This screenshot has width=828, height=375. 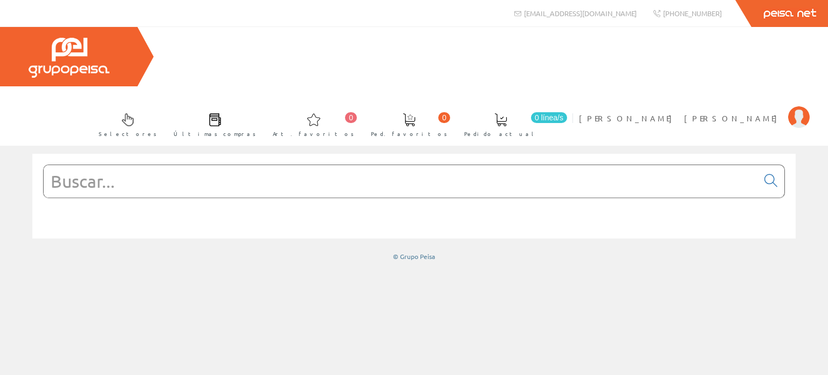 I want to click on a: Últimas compras, so click(x=212, y=123).